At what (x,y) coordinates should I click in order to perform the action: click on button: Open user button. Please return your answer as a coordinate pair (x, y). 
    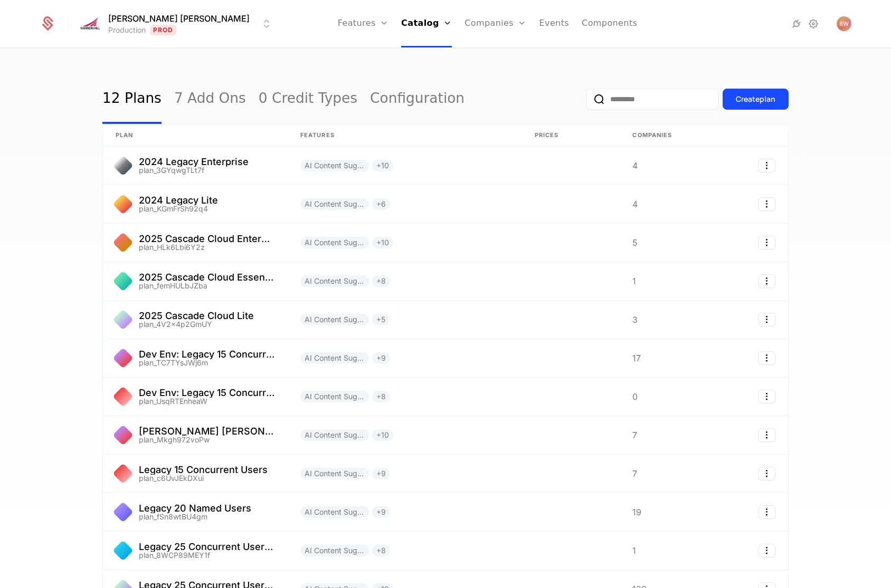
    Looking at the image, I should click on (844, 24).